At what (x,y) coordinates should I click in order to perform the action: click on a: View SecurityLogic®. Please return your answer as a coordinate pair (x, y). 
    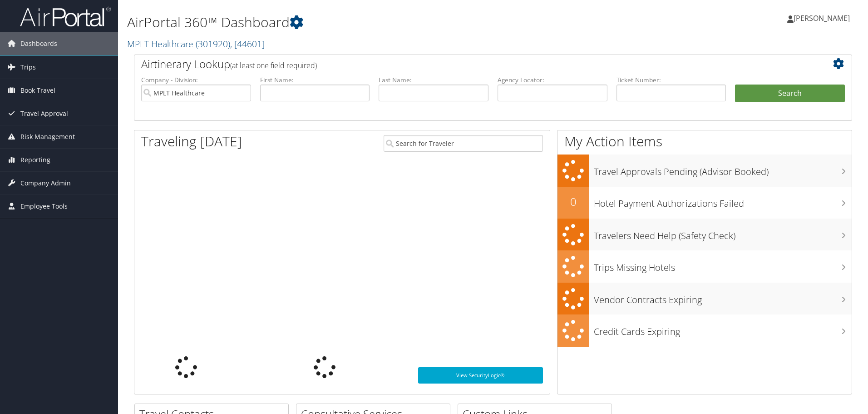
    Looking at the image, I should click on (480, 375).